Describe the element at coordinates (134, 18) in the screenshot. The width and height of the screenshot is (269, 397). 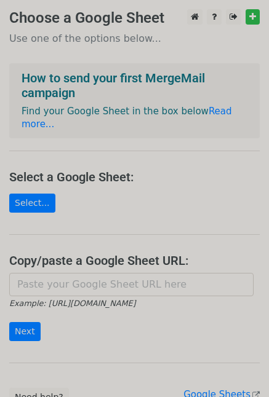
I see `h3: Choose a Google Sheet` at that location.